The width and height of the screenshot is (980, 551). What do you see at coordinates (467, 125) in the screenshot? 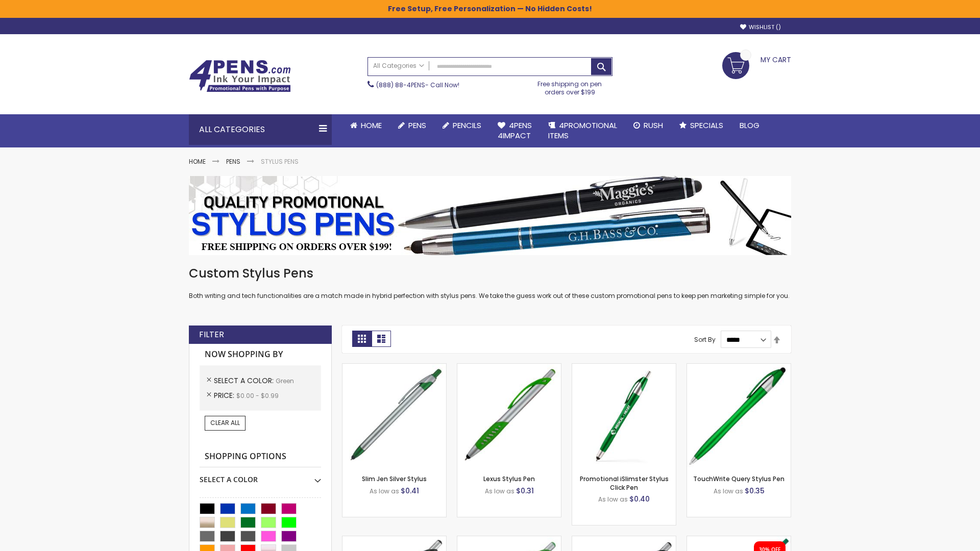
I see `span: Pencils` at bounding box center [467, 125].